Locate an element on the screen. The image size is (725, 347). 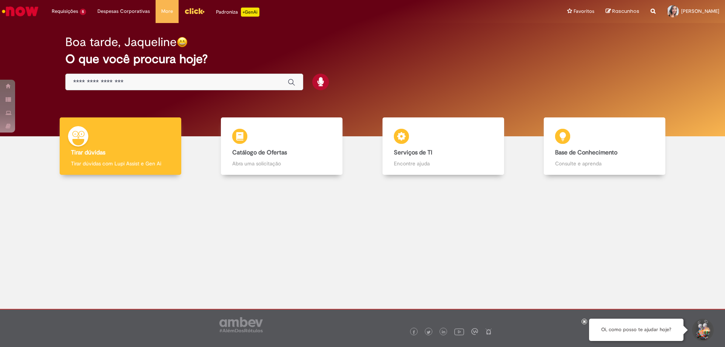
span: Despesas Corporativas is located at coordinates (124, 11).